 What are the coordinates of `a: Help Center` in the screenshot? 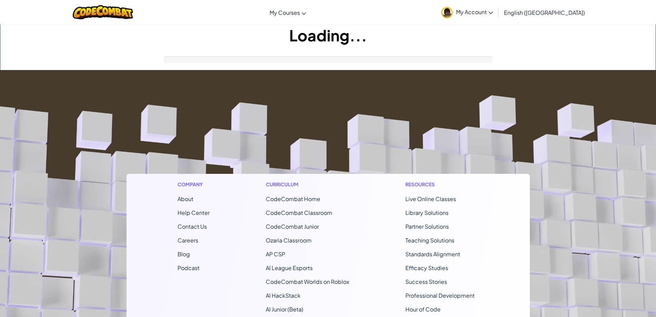 It's located at (194, 212).